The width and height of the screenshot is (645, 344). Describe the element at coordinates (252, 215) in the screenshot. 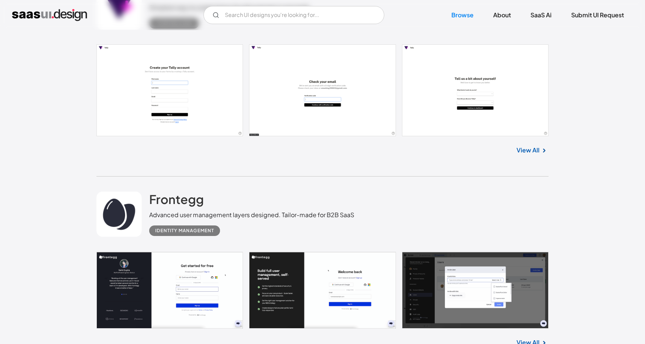

I see `div: Advanced user management layers designed. Tailor-made for B2B SaaS` at that location.